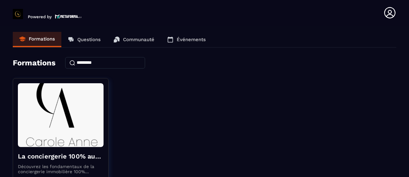  I want to click on a: Formations, so click(37, 40).